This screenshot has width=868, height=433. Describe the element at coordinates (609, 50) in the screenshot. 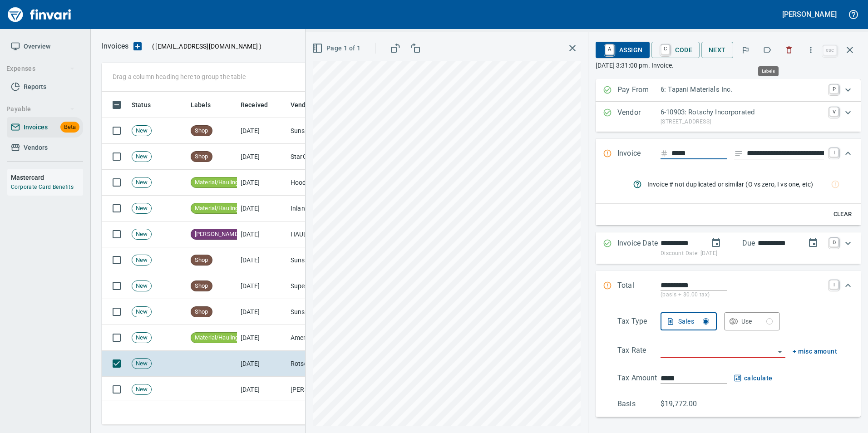

I see `a: A` at that location.